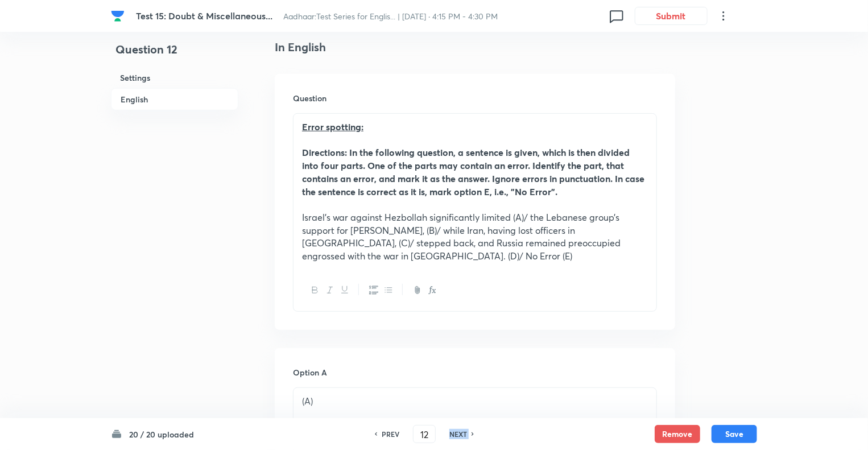  Describe the element at coordinates (204, 15) in the screenshot. I see `span: Test 15: Doubt & Miscellaneous...` at that location.